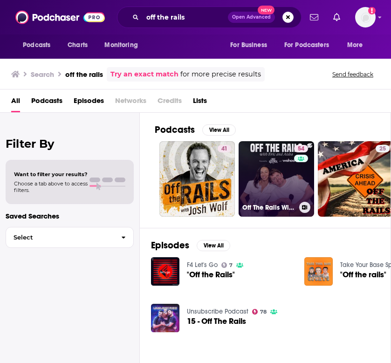 The height and width of the screenshot is (363, 391). I want to click on span: Logged in as notablypr2, so click(365, 17).